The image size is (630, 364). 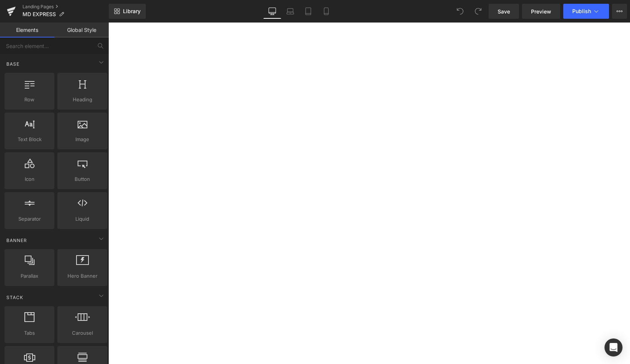 What do you see at coordinates (504, 11) in the screenshot?
I see `span: Save` at bounding box center [504, 11].